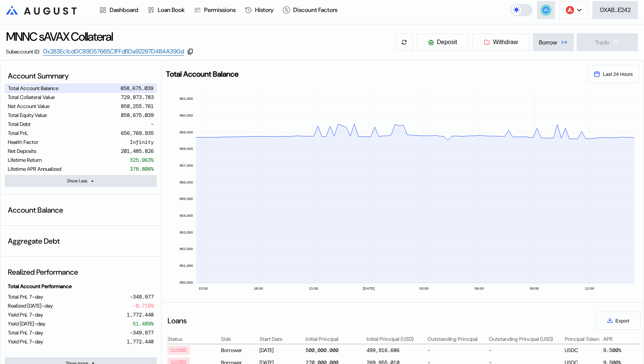  What do you see at coordinates (239, 339) in the screenshot?
I see `div: Side` at bounding box center [239, 339].